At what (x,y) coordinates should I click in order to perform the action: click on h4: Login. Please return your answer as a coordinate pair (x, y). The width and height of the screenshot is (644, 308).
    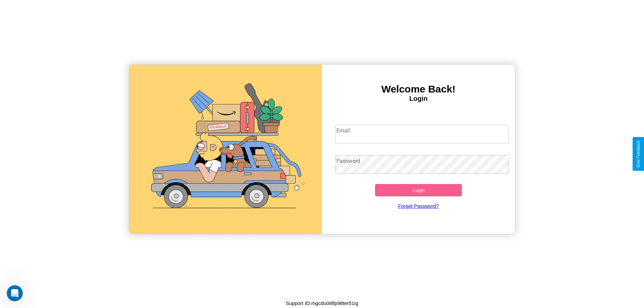
    Looking at the image, I should click on (419, 99).